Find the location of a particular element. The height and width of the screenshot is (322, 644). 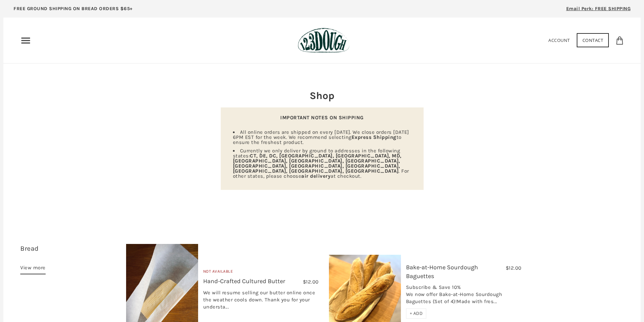

a: Bake-at-Home Sourdough Baguettes is located at coordinates (442, 272).